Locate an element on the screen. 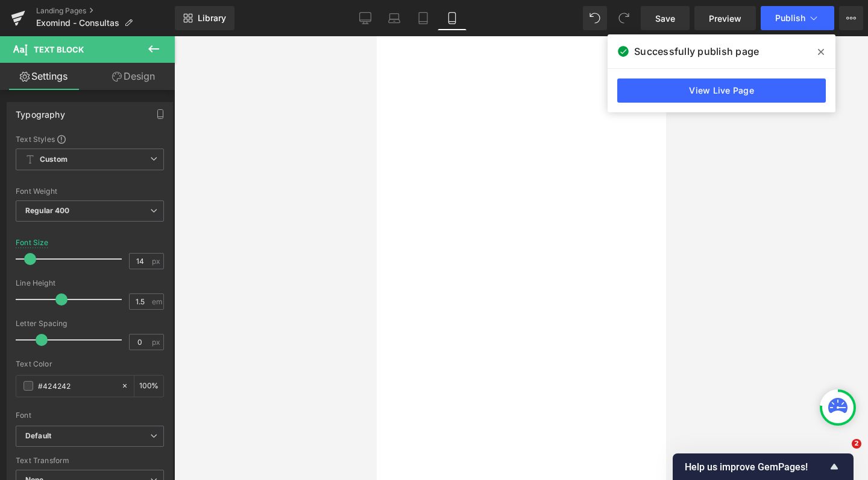  span: Text Block is located at coordinates (59, 50).